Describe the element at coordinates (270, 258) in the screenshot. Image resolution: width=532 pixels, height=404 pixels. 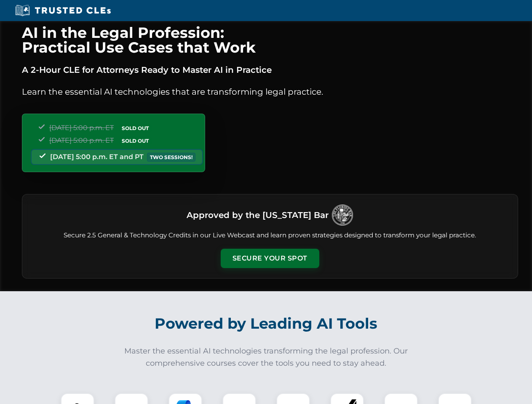
I see `button: Secure Your Spot` at that location.